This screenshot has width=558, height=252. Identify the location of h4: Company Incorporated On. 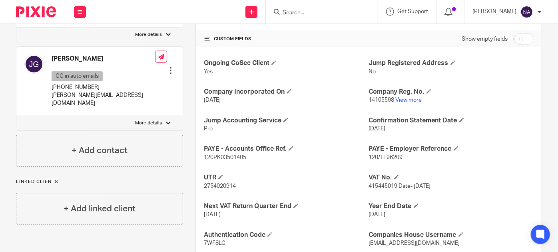
(286, 92).